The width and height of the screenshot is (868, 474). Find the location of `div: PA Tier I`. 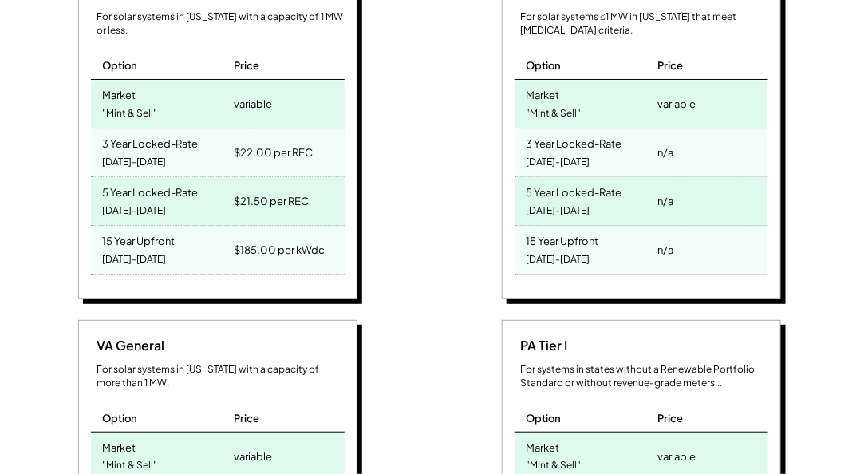

div: PA Tier I is located at coordinates (541, 346).